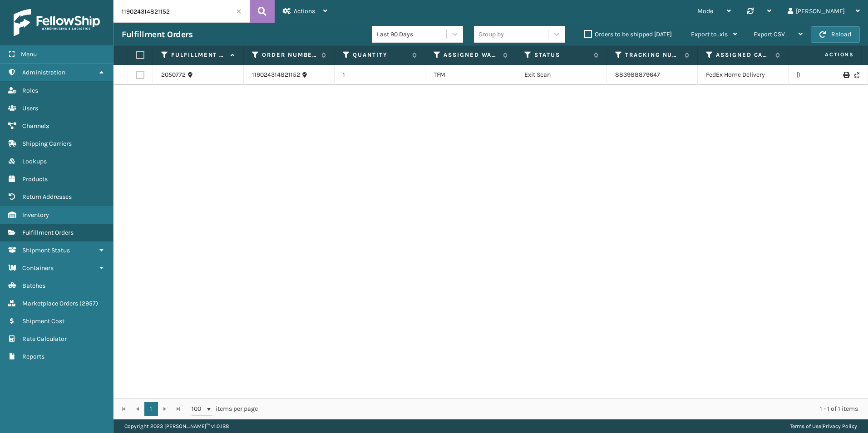 The width and height of the screenshot is (868, 433). What do you see at coordinates (709, 34) in the screenshot?
I see `span: Export to .xls` at bounding box center [709, 34].